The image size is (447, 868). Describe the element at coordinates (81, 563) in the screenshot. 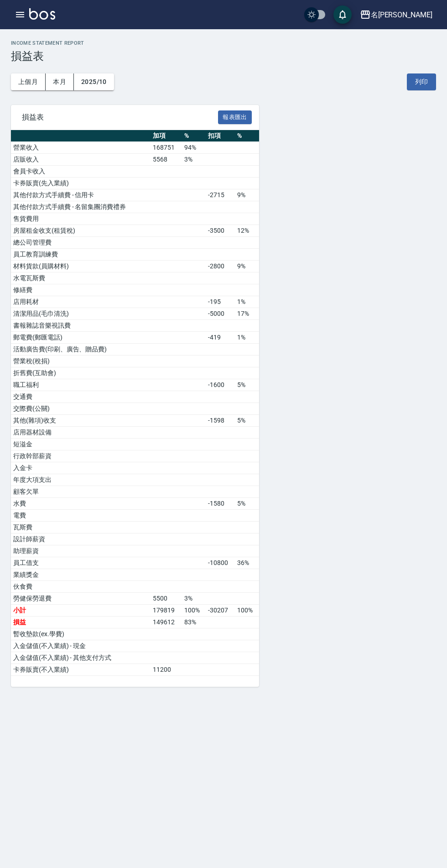

I see `td: 員工借支` at that location.